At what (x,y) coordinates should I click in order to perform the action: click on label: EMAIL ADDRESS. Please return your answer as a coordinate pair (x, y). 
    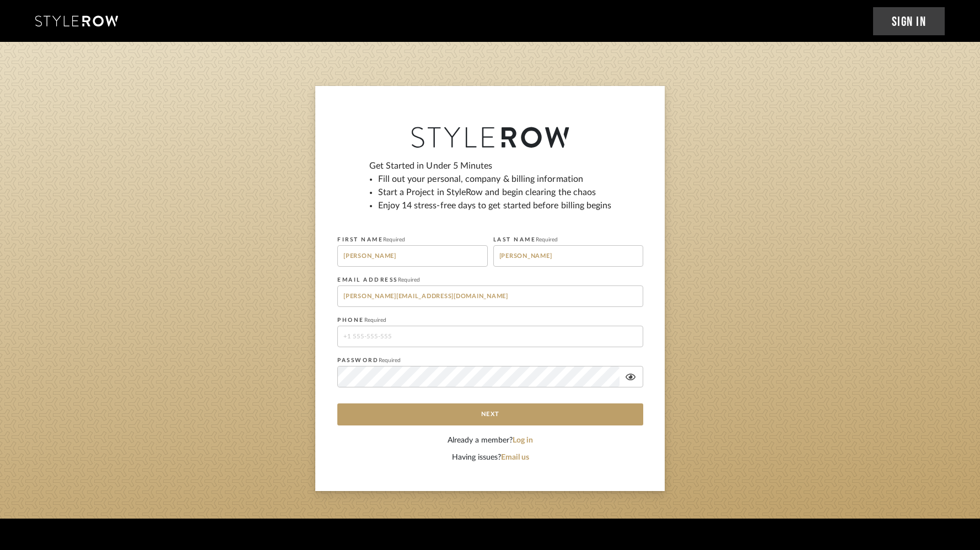
    Looking at the image, I should click on (379, 280).